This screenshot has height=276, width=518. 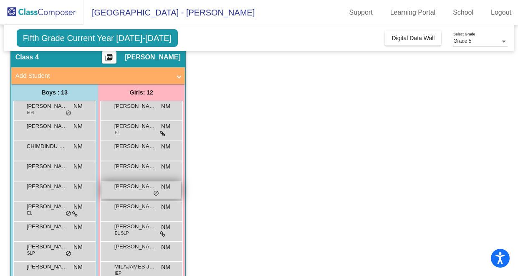 I want to click on button: Print Students Details, so click(x=109, y=57).